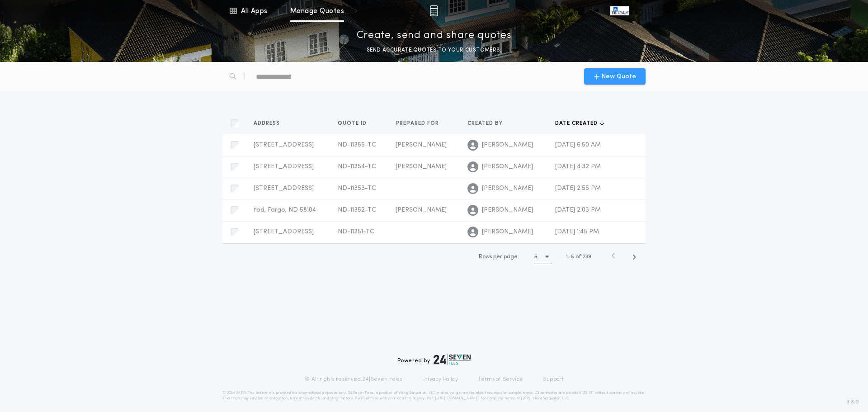 Image resolution: width=868 pixels, height=412 pixels. I want to click on button: Address, so click(270, 123).